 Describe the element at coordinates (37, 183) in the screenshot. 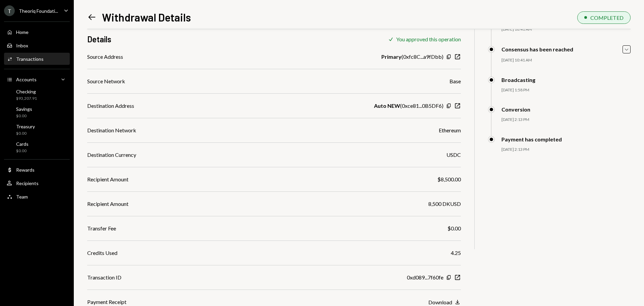

I see `a: Recipients` at that location.